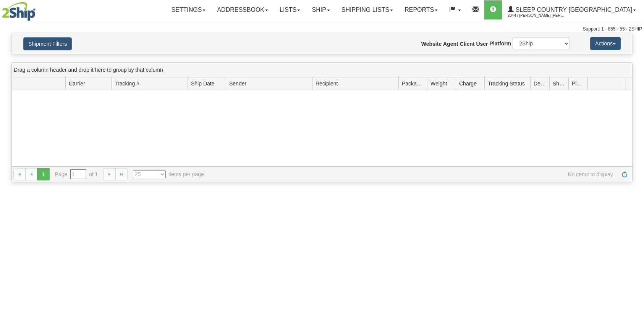  Describe the element at coordinates (482, 44) in the screenshot. I see `label: User` at that location.